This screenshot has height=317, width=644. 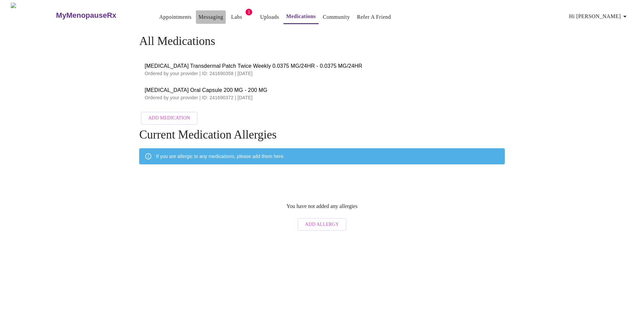 What do you see at coordinates (220, 156) in the screenshot?
I see `div: If you are allergic to any medications, please add them here.` at bounding box center [220, 156].